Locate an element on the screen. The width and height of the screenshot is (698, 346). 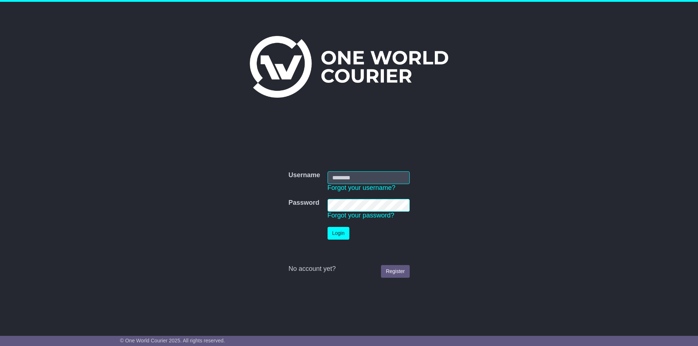
span: © One World Courier 2025. All rights reserved. is located at coordinates (172, 341).